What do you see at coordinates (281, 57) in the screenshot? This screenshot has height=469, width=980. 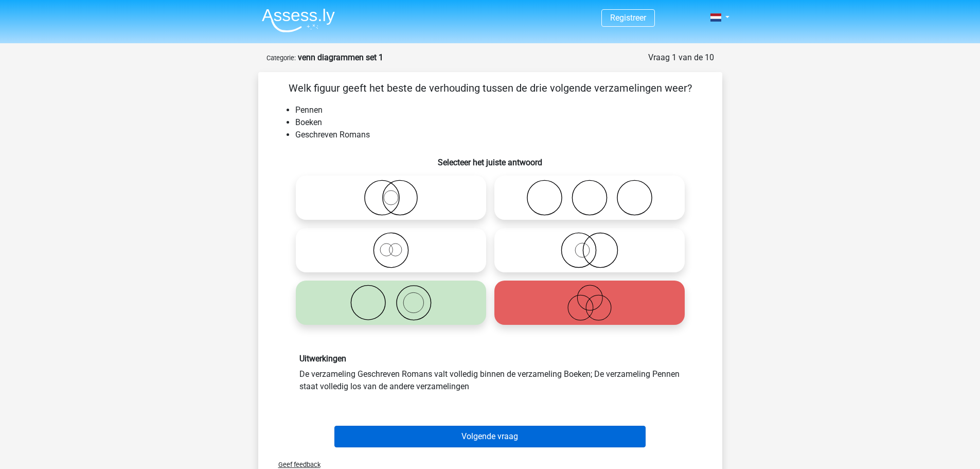 I see `small: Categorie:` at bounding box center [281, 57].